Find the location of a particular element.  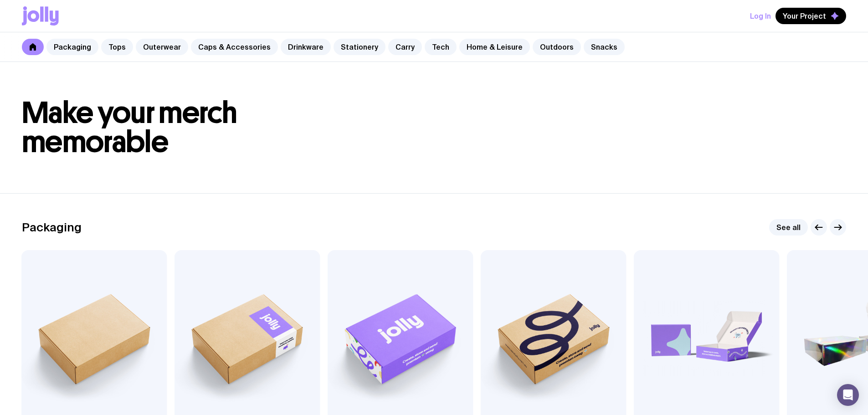

a: Tech is located at coordinates (441, 47).